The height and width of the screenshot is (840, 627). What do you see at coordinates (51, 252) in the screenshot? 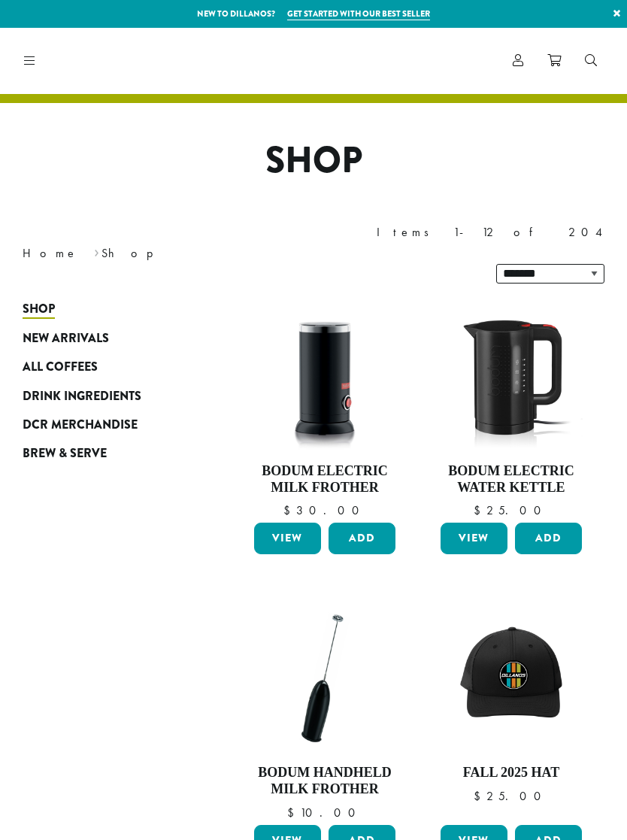
I see `a: Home` at bounding box center [51, 252].